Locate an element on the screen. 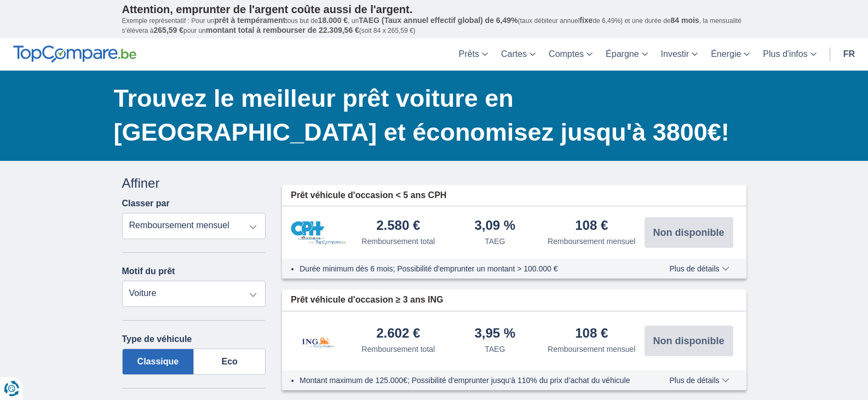  li: Durée minimum dès 6 mois; Possibilité d'emprunter un montant > 100.000 € is located at coordinates (469, 269).